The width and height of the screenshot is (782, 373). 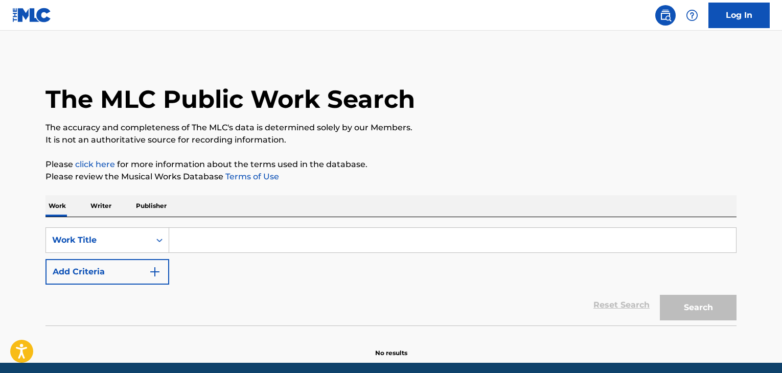 I want to click on form: Search Form, so click(x=391, y=276).